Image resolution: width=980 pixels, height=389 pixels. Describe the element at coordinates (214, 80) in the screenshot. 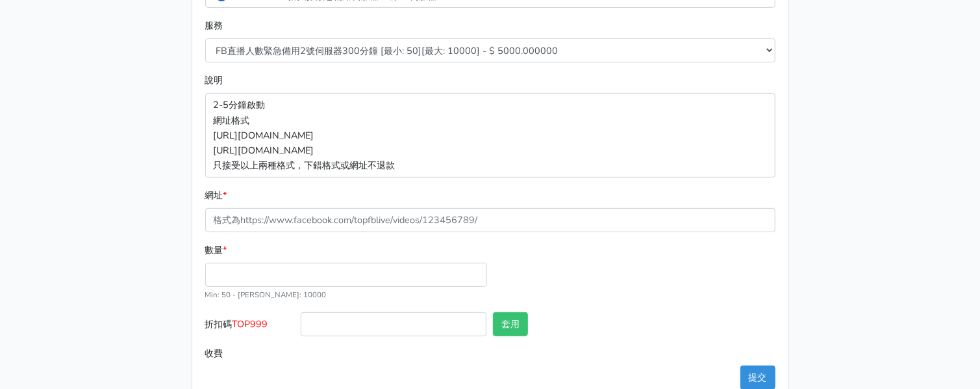

I see `label: 說明` at that location.